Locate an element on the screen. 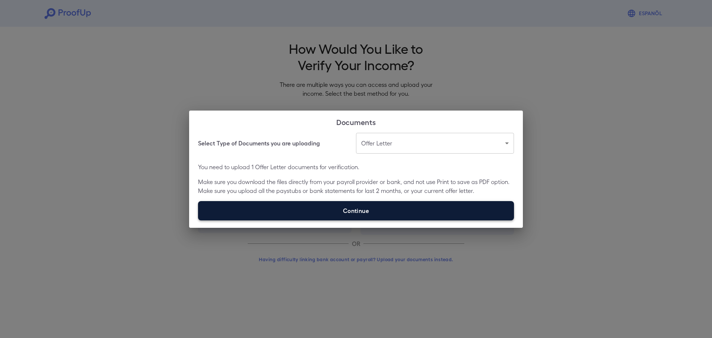 This screenshot has width=712, height=338. div: Offer Letter is located at coordinates (435, 143).